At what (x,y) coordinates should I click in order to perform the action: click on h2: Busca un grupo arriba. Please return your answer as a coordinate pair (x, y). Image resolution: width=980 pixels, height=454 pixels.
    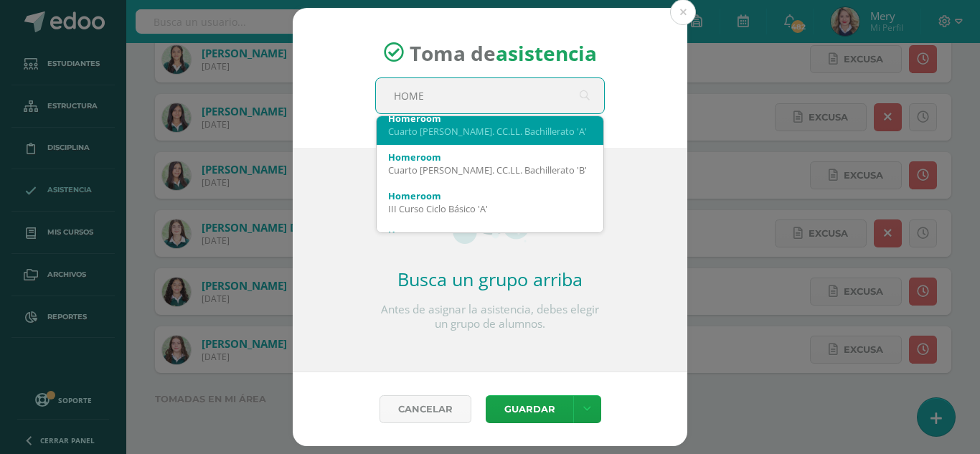
    Looking at the image, I should click on (490, 279).